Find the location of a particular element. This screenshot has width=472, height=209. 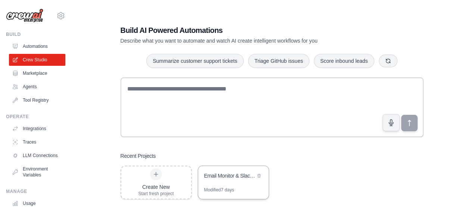

div: Widget de chat is located at coordinates (453, 191).